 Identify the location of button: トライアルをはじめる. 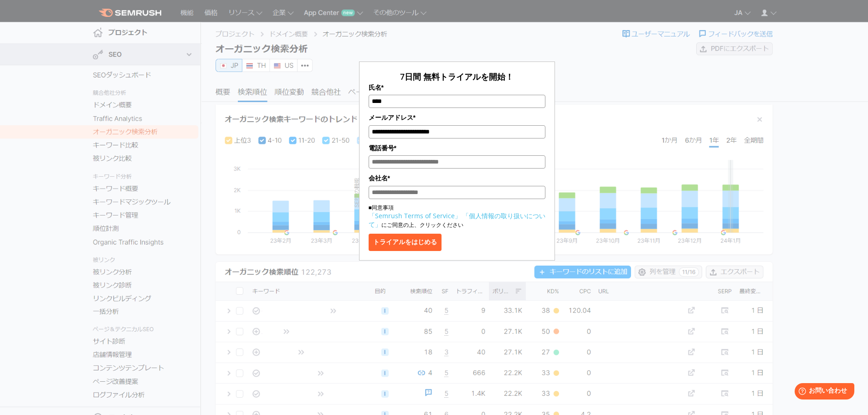
(405, 242).